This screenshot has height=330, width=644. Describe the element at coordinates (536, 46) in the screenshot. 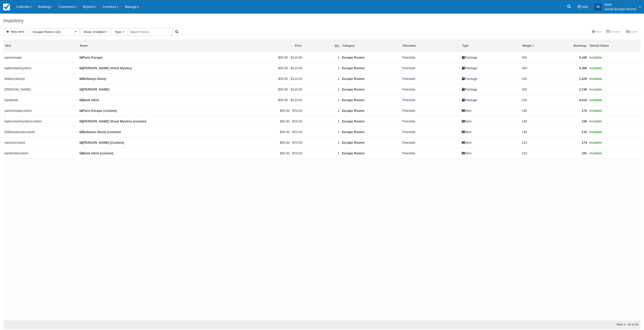

I see `div: Weight` at that location.